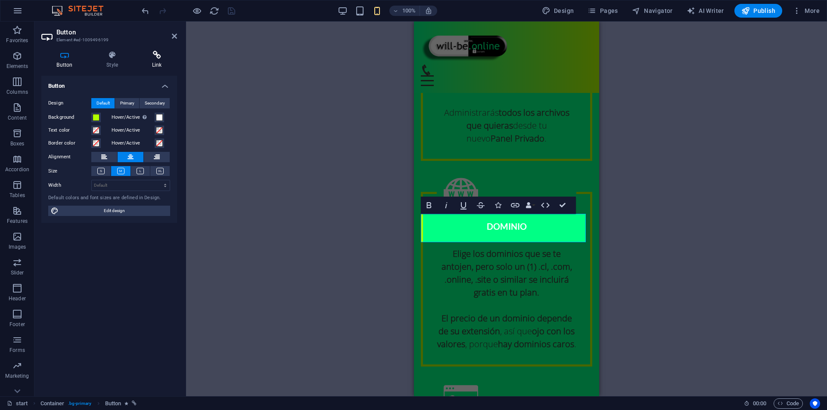 Image resolution: width=827 pixels, height=410 pixels. What do you see at coordinates (758, 11) in the screenshot?
I see `button: Publish` at bounding box center [758, 11].